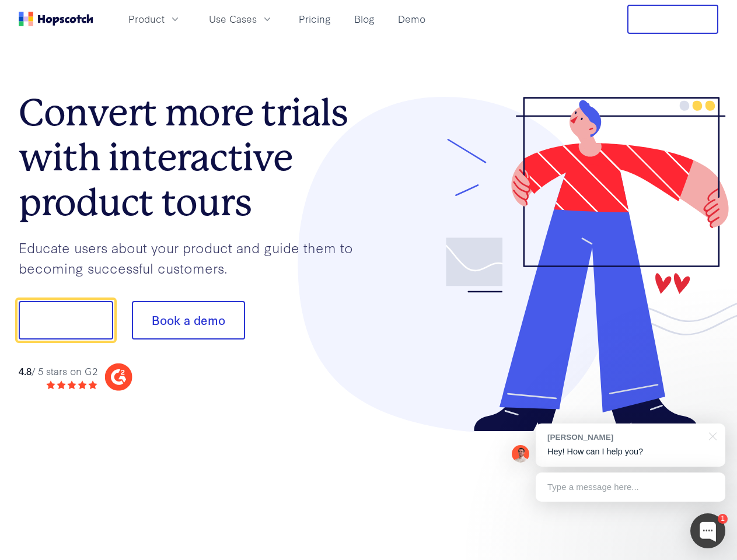 This screenshot has width=737, height=560. What do you see at coordinates (630, 452) in the screenshot?
I see `p: Hey! How can I help you?` at bounding box center [630, 452].